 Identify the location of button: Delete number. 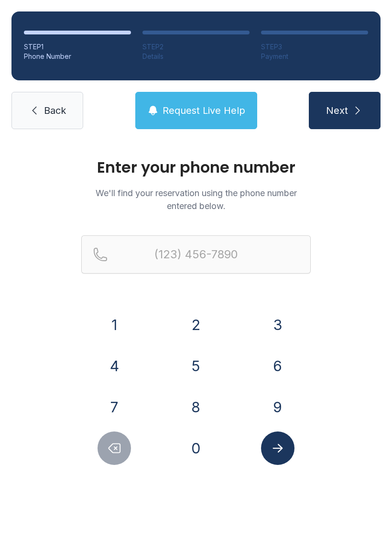
(114, 448).